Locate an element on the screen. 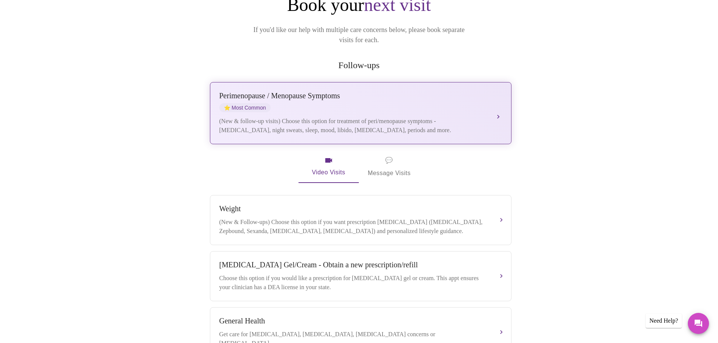 The width and height of the screenshot is (718, 343). span: Video Visits is located at coordinates (329, 167).